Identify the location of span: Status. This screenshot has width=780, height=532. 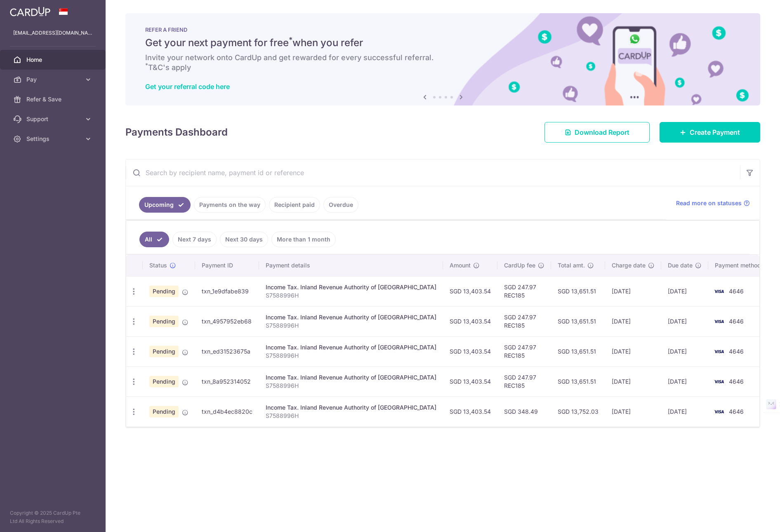
(158, 265).